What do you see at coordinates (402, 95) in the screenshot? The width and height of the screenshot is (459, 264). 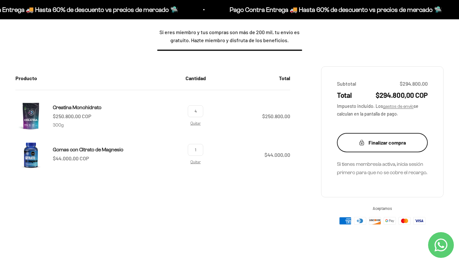 I see `span: $294.800,00 COP` at bounding box center [402, 95].